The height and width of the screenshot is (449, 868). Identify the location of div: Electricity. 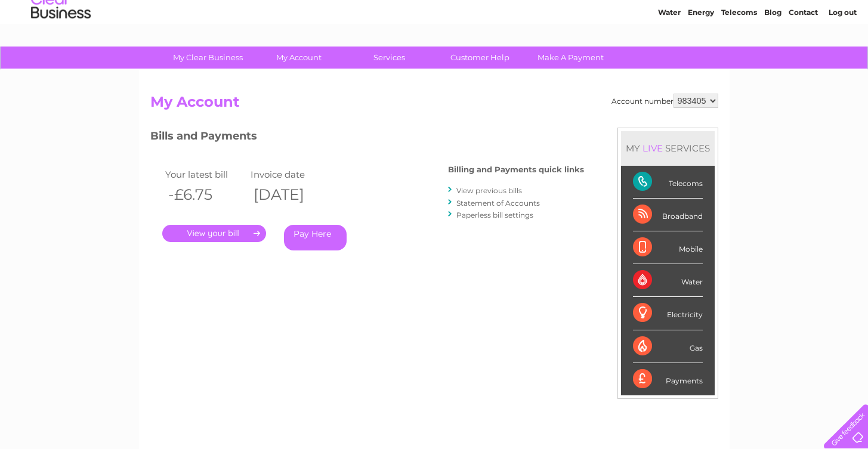
(667, 313).